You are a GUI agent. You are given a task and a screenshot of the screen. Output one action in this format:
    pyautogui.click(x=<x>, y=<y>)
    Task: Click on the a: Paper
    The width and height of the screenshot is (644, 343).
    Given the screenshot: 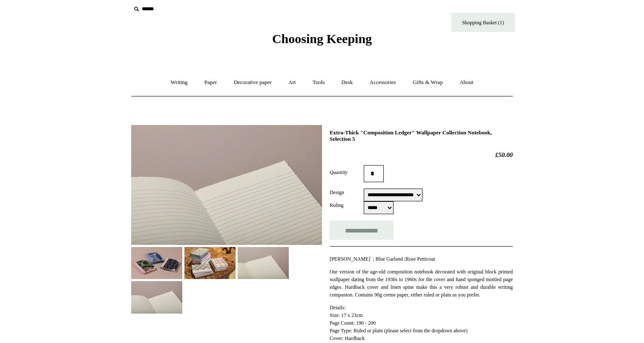 What is the action you would take?
    pyautogui.click(x=210, y=82)
    